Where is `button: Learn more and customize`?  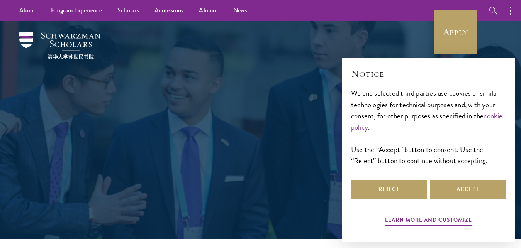
button: Learn more and customize is located at coordinates (428, 221).